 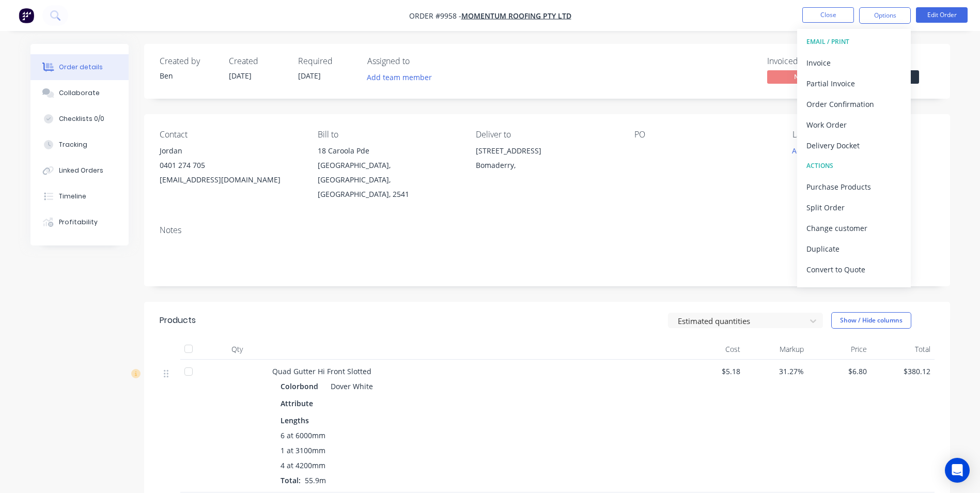 What do you see at coordinates (231, 135) in the screenshot?
I see `div: Contact` at bounding box center [231, 135].